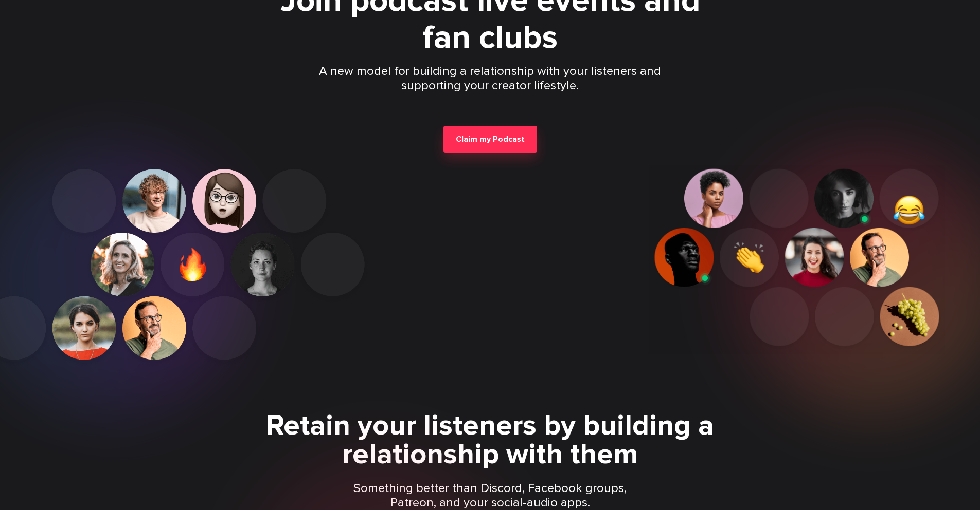 The image size is (980, 510). I want to click on p: Something better than Discord, Facebook groups, Patreon, and your social-audio apps., so click(490, 496).